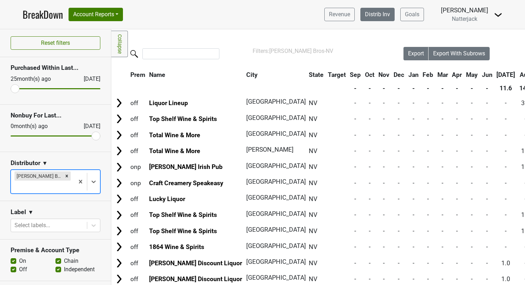 This screenshot has height=285, width=525. What do you see at coordinates (23, 270) in the screenshot?
I see `label: Off` at bounding box center [23, 270].